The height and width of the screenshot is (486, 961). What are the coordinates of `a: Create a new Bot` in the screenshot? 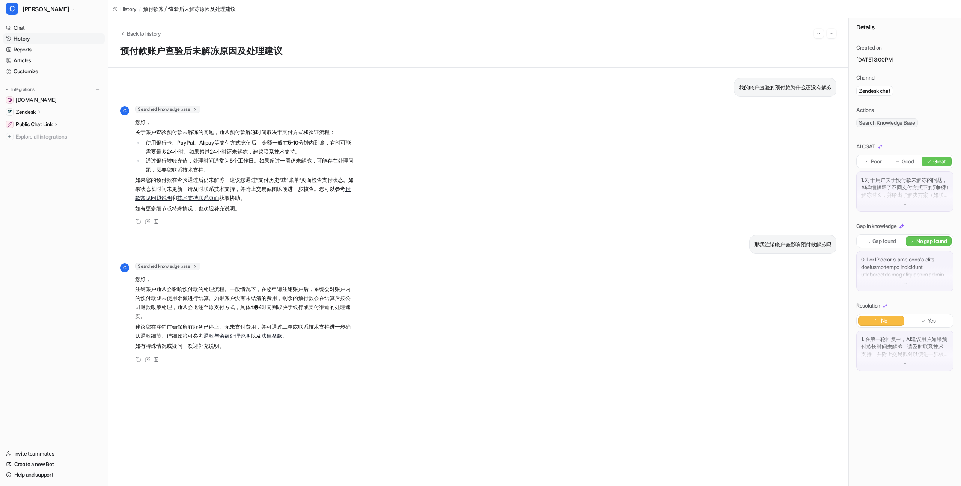 It's located at (54, 464).